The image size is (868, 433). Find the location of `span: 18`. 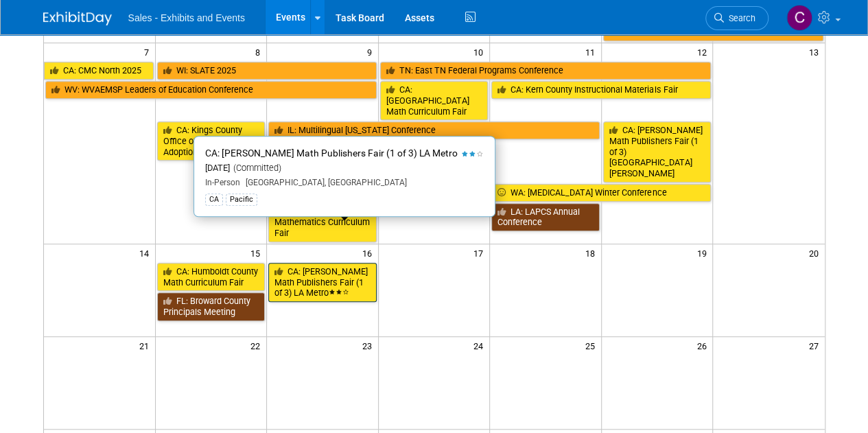

span: 18 is located at coordinates (592, 252).